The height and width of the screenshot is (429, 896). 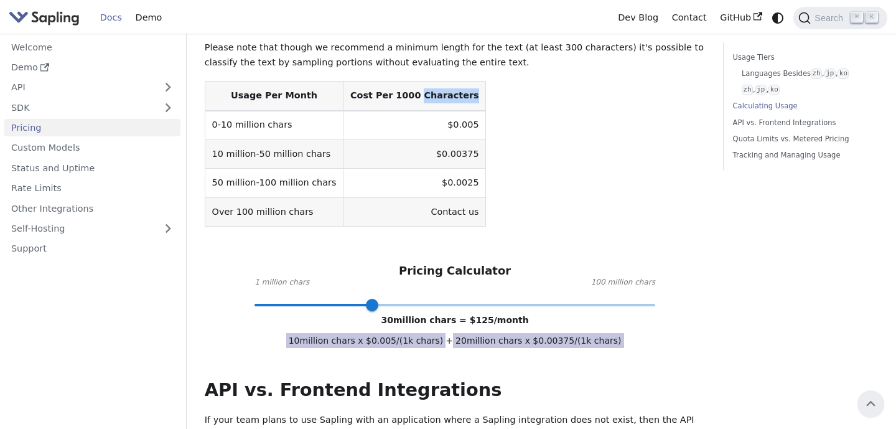 What do you see at coordinates (274, 212) in the screenshot?
I see `td: Over 100 million chars` at bounding box center [274, 212].